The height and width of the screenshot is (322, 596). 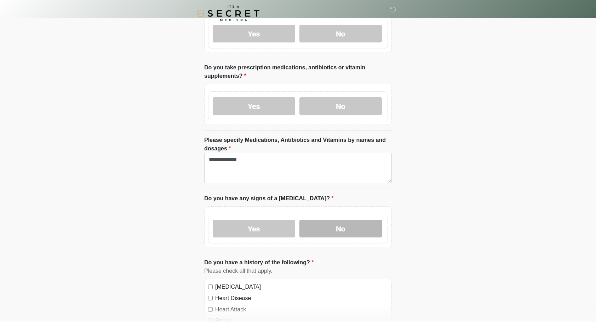 What do you see at coordinates (298, 271) in the screenshot?
I see `div: Please check all that apply.` at bounding box center [298, 271].